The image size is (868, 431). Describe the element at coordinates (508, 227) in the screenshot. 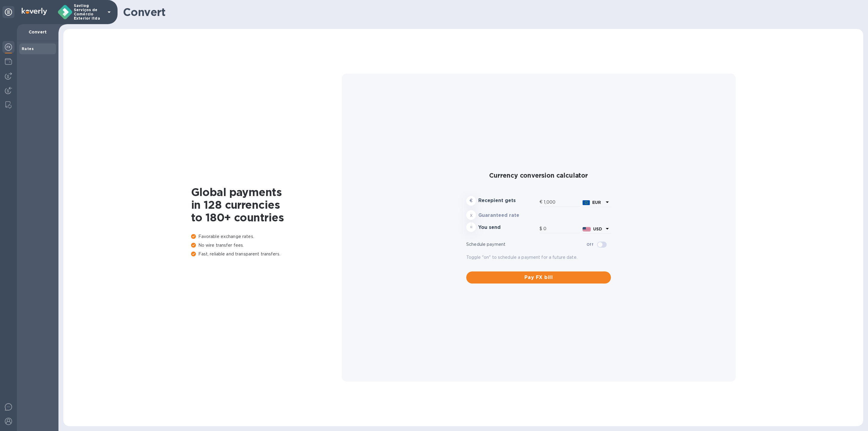

I see `h3: You send` at that location.